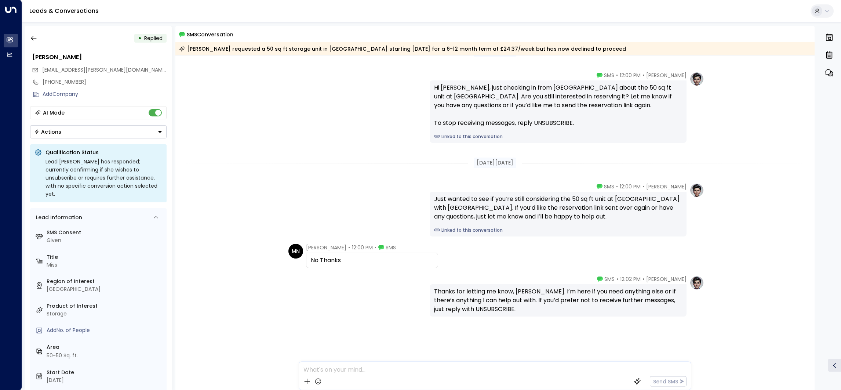  What do you see at coordinates (64, 11) in the screenshot?
I see `a: Leads & Conversations` at bounding box center [64, 11].